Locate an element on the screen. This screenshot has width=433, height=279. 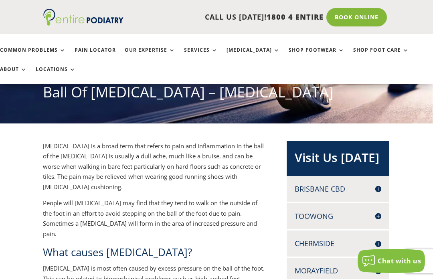
a: Entire Podiatry is located at coordinates (83, 23).